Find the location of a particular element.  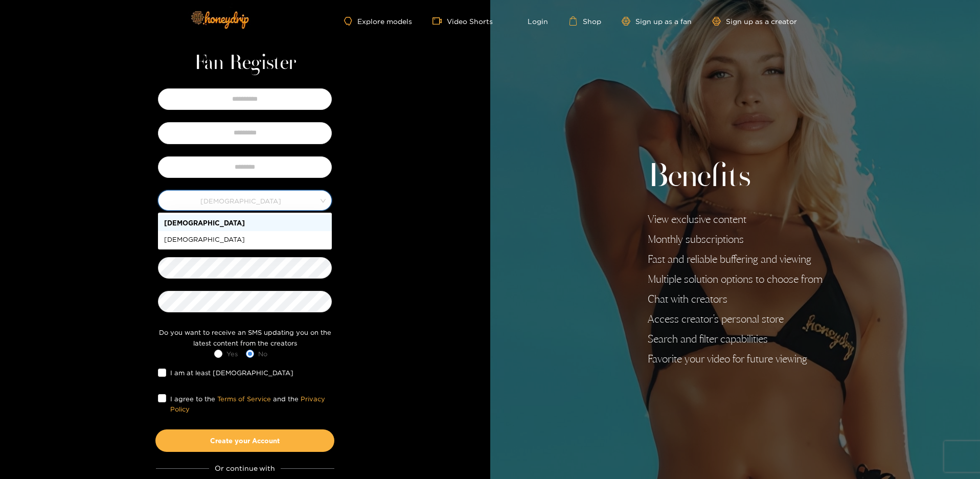

li: Monthly subscriptions is located at coordinates (735, 240).